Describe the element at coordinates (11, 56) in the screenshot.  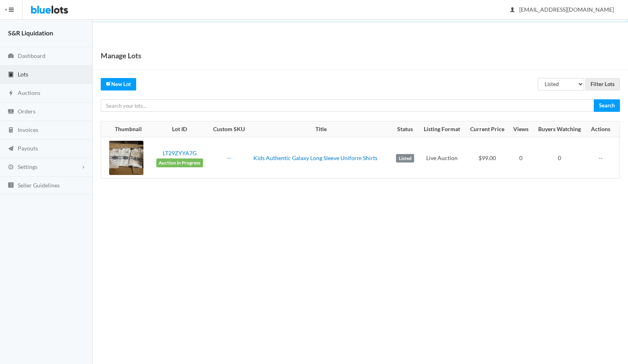
I see `ion-icon: speedometer` at that location.